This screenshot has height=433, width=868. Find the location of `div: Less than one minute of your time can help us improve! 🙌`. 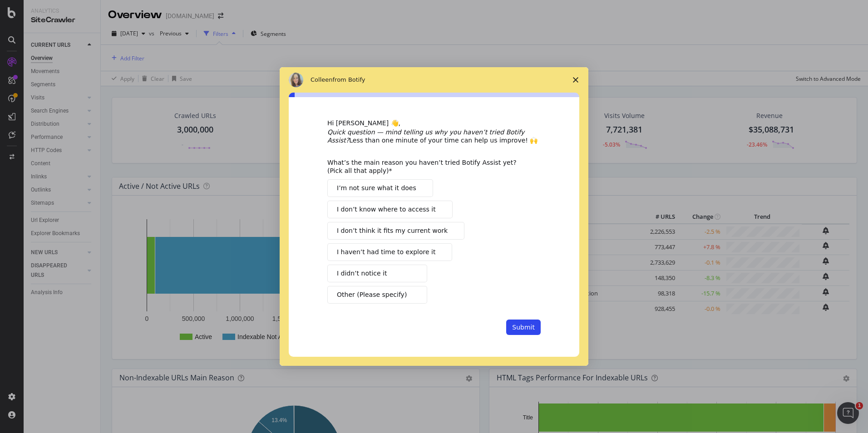

div: Less than one minute of your time can help us improve! 🙌 is located at coordinates (434, 136).